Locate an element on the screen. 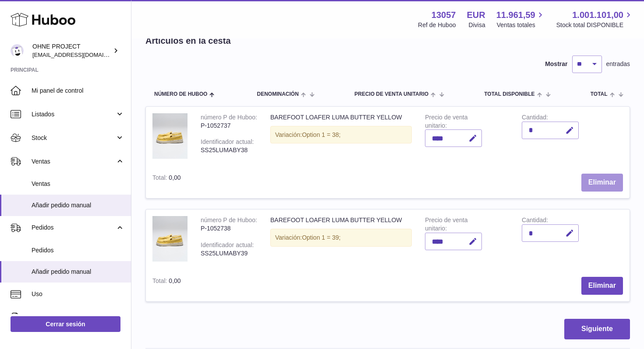 Image resolution: width=644 pixels, height=349 pixels. span: Listados is located at coordinates (73, 114).